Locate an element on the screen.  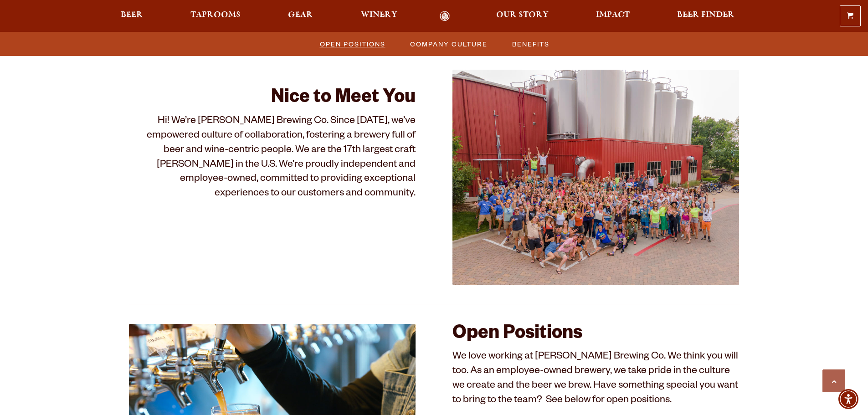
span: Gear is located at coordinates (300, 15).